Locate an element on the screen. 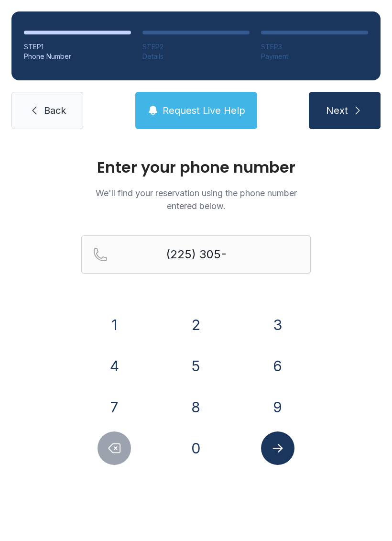  div: Phone Number is located at coordinates (78, 56).